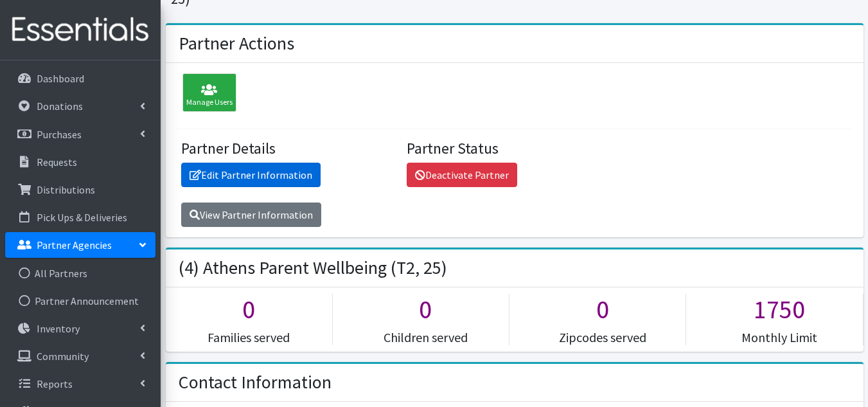 The image size is (868, 407). Describe the element at coordinates (251, 175) in the screenshot. I see `a: Edit Partner Information` at that location.